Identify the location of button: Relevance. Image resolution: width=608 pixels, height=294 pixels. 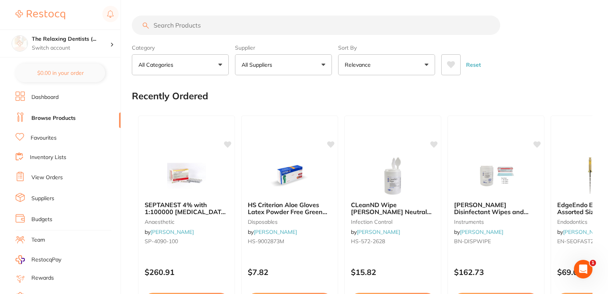
(387, 65).